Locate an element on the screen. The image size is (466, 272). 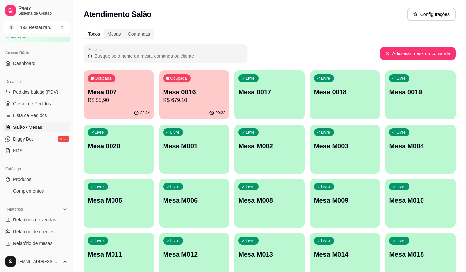
span: Pedidos balcão (PDV) is located at coordinates (36, 92).